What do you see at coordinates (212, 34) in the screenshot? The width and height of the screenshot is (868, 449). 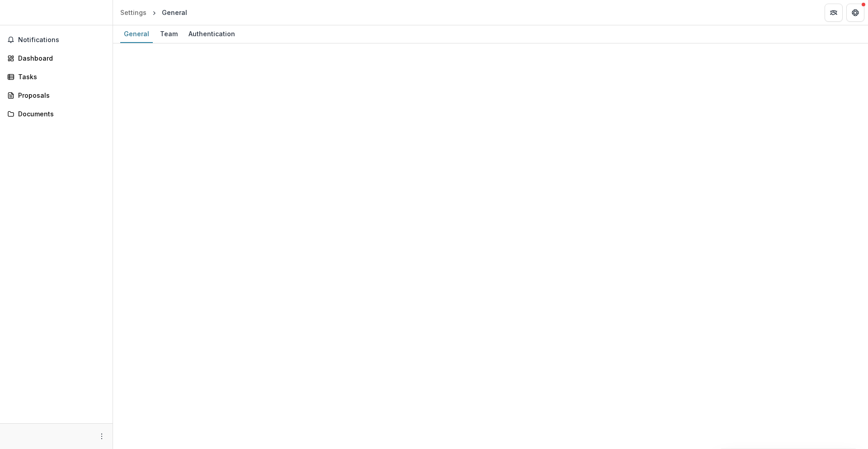 I see `div: Authentication` at bounding box center [212, 34].